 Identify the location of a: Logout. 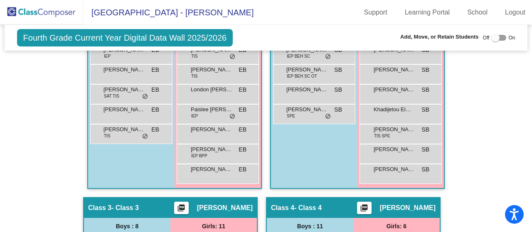
(515, 12).